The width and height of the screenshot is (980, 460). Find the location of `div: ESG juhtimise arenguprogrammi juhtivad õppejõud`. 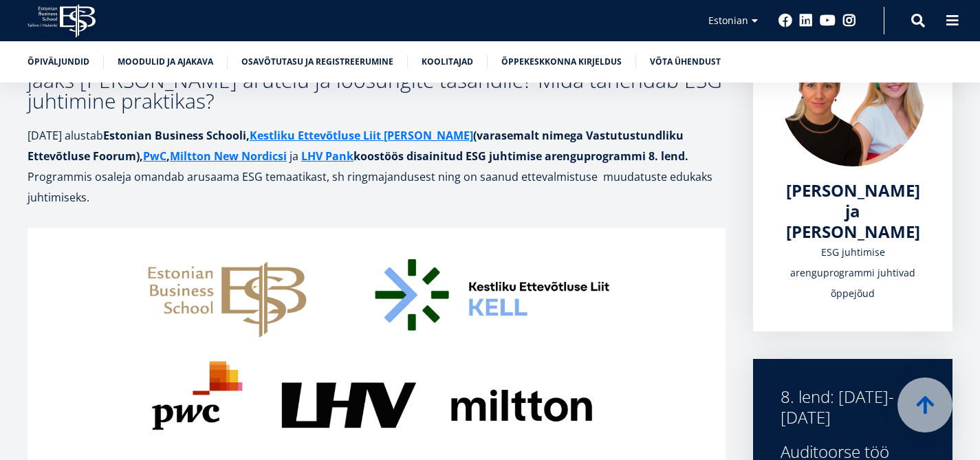

div: ESG juhtimise arenguprogrammi juhtivad õppejõud is located at coordinates (852, 273).